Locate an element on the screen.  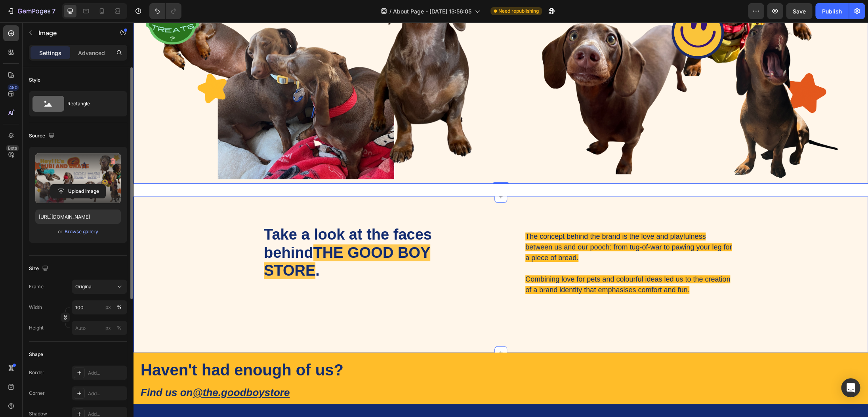
div: 450 is located at coordinates (13, 88).